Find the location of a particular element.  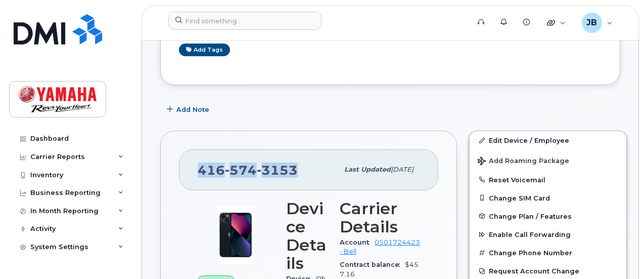

span: Contract balance is located at coordinates (372, 265).